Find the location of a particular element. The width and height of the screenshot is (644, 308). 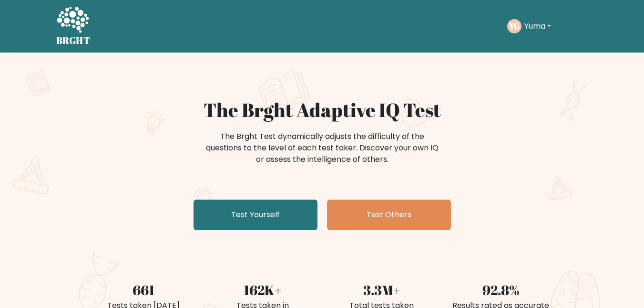

h5: BRGHT is located at coordinates (74, 40).